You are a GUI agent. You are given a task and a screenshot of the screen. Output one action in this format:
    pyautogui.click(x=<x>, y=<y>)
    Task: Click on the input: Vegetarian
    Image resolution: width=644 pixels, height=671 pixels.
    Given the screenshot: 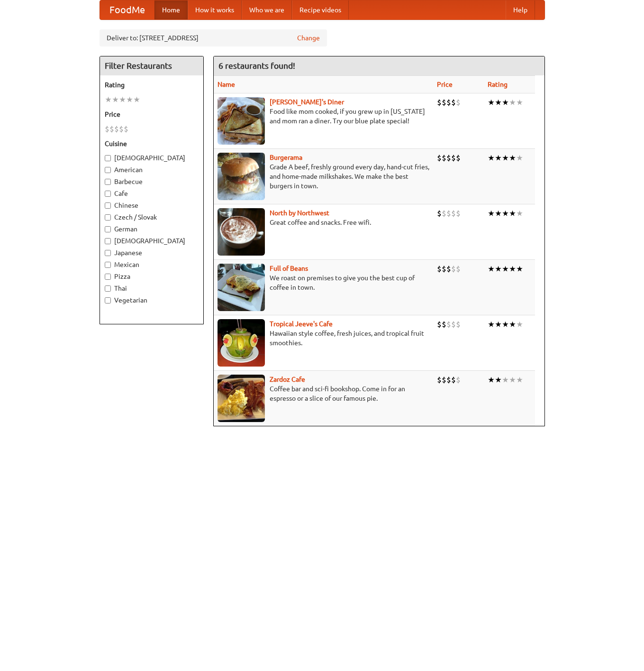 What is the action you would take?
    pyautogui.click(x=108, y=300)
    